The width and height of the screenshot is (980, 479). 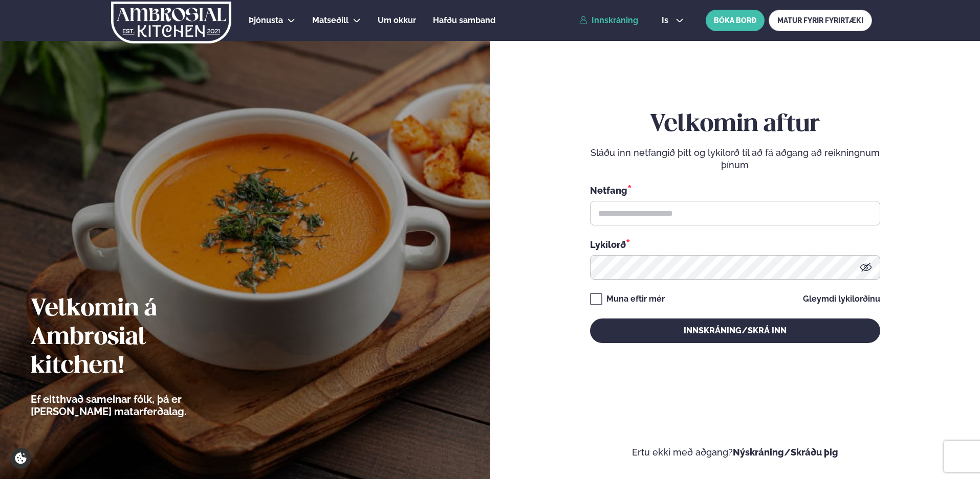 I want to click on span: Hafðu samband, so click(x=464, y=20).